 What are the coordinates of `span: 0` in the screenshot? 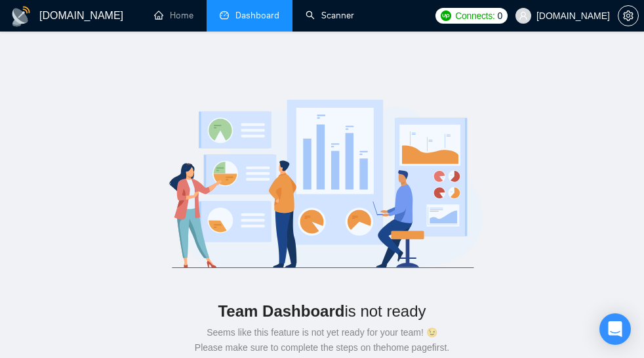 It's located at (500, 16).